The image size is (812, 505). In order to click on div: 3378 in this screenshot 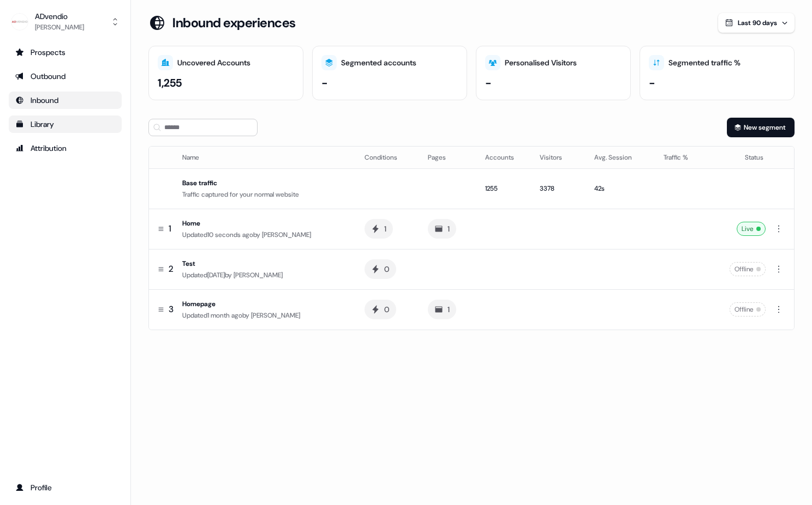, I will do `click(558, 189)`.